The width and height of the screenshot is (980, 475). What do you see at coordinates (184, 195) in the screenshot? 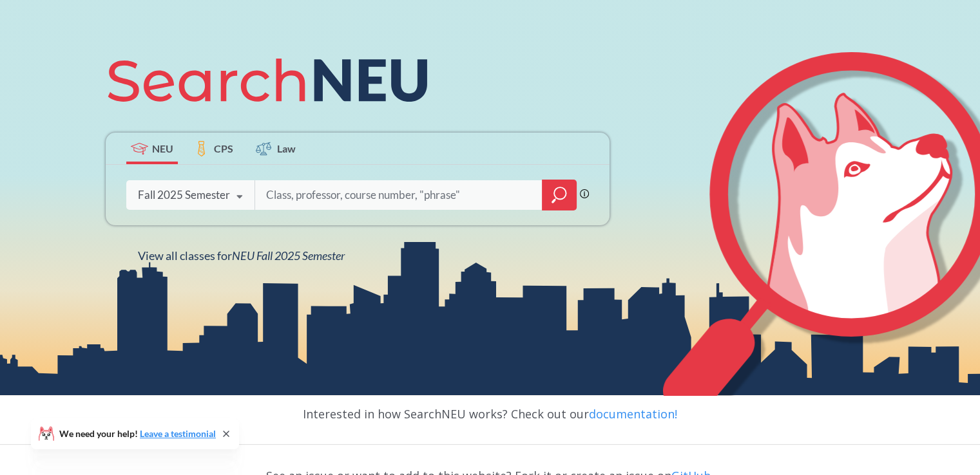
I see `div: Fall 2025 Semester` at bounding box center [184, 195].